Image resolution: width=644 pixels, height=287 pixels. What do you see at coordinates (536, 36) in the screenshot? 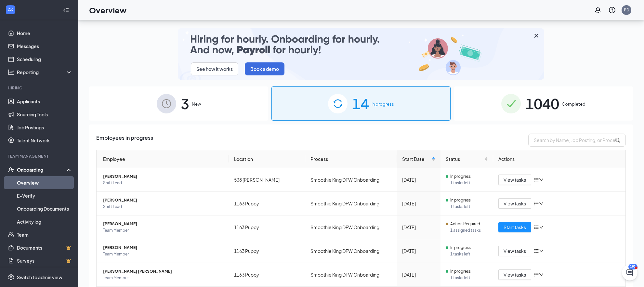
I see `svg: Cross` at bounding box center [536, 36].